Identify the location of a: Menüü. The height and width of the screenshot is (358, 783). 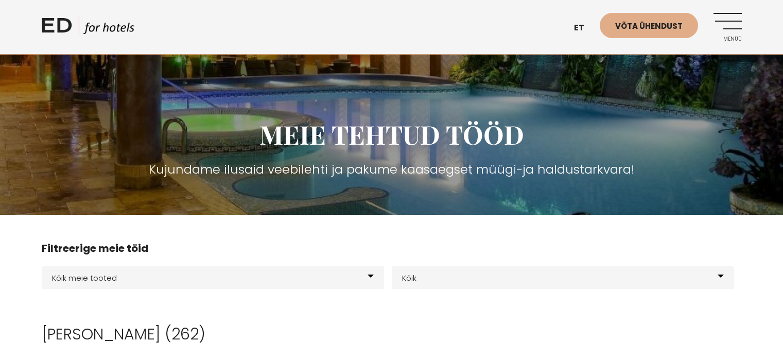
(727, 27).